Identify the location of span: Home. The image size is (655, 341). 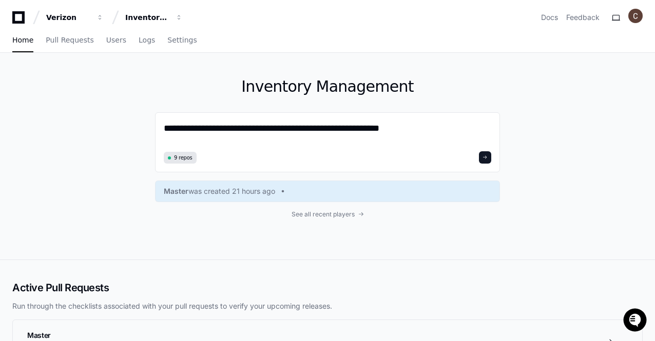
(23, 40).